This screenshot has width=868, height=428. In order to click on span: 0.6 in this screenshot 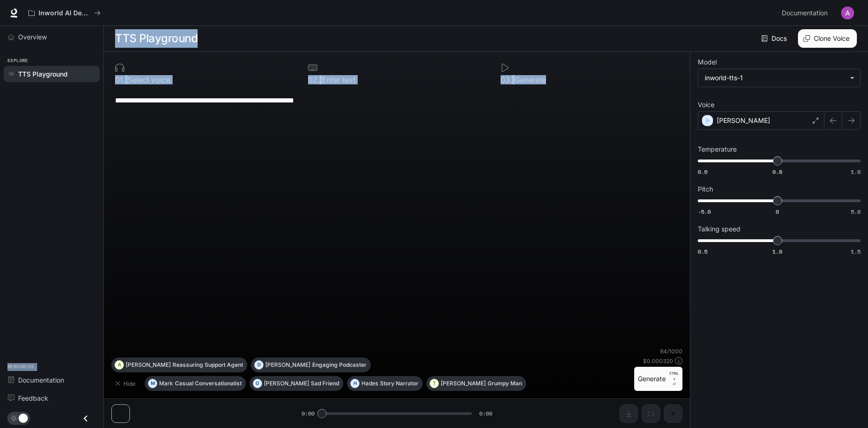, I will do `click(702, 172)`.